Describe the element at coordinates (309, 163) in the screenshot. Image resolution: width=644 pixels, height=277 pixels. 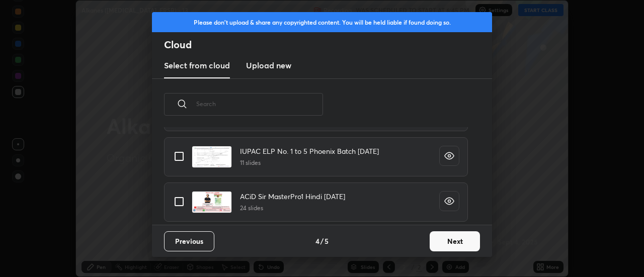
I see `h5: 11 slides` at that location.